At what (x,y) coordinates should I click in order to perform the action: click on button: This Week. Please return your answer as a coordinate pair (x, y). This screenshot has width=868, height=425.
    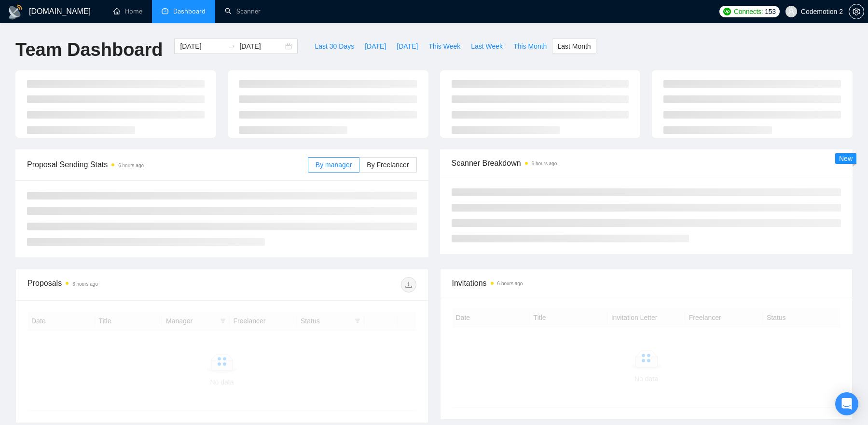
    Looking at the image, I should click on (445, 46).